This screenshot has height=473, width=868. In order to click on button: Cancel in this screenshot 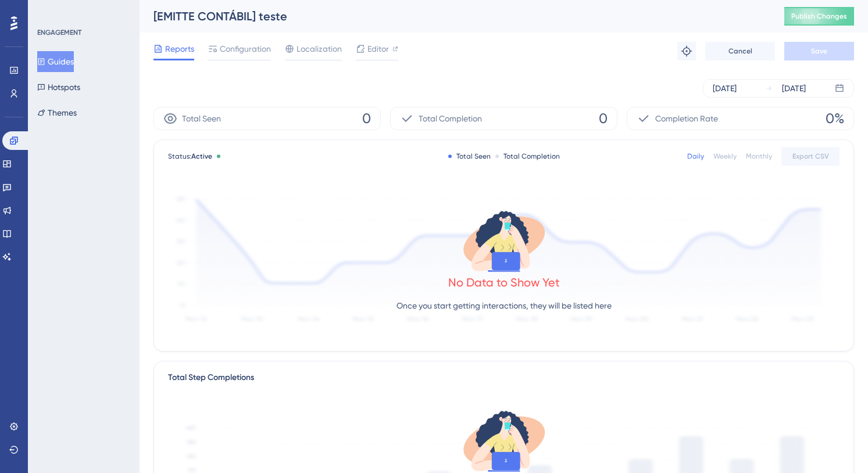, I will do `click(740, 51)`.